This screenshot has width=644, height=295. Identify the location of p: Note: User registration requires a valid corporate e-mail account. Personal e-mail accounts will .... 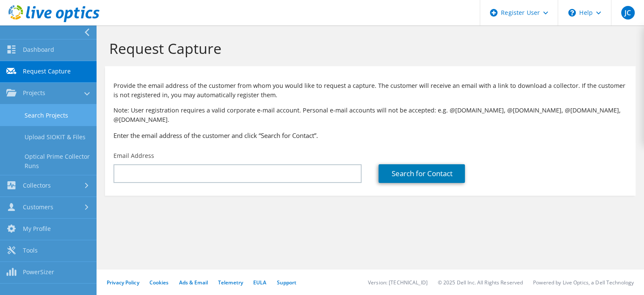
(370, 115).